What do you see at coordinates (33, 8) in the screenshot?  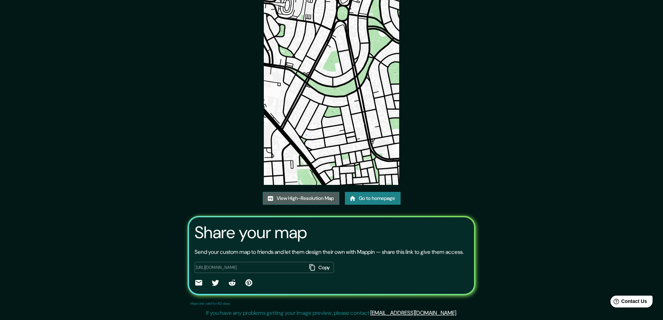 I see `span: Contact Us` at bounding box center [33, 8].